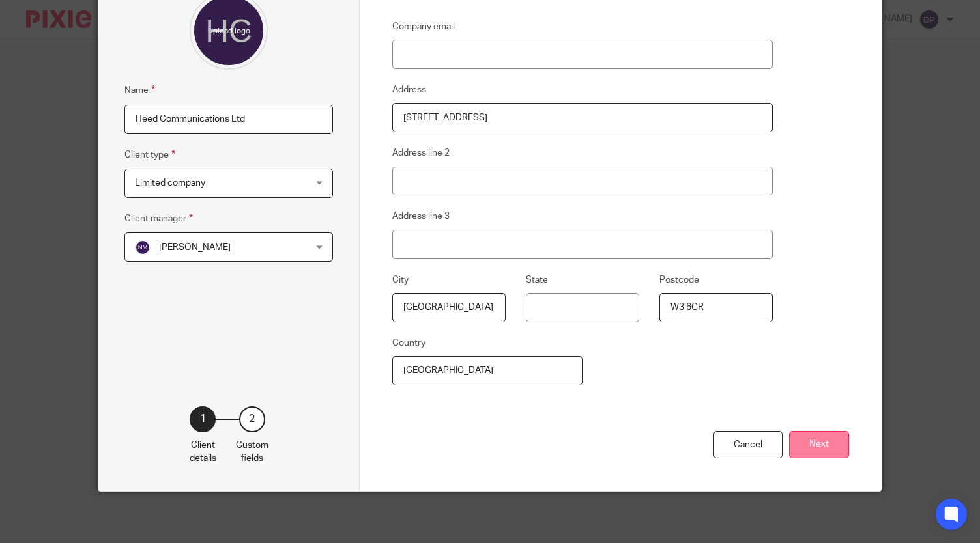 The width and height of the screenshot is (980, 543). I want to click on img: svg%3E, so click(143, 247).